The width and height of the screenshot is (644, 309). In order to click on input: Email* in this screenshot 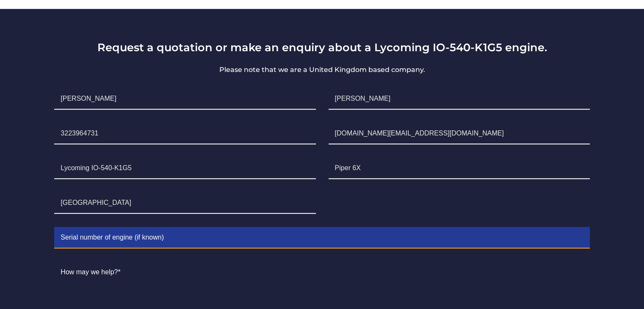, I will do `click(459, 134)`.